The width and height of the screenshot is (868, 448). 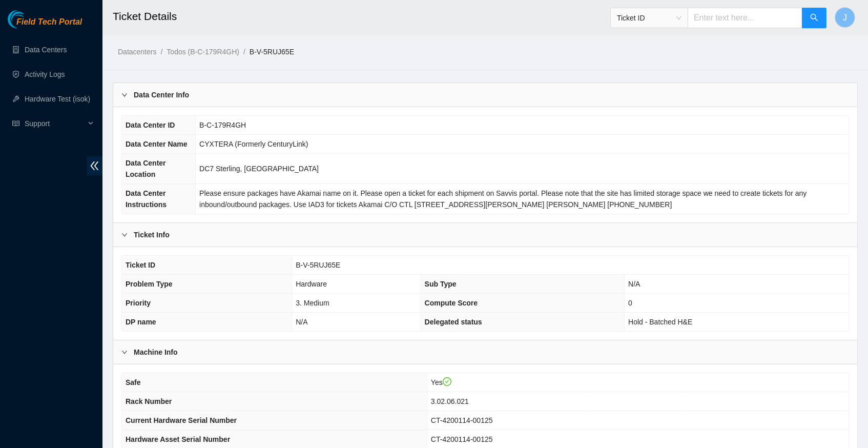 What do you see at coordinates (254, 144) in the screenshot?
I see `span: CYXTERA (Formerly CenturyLink)` at bounding box center [254, 144].